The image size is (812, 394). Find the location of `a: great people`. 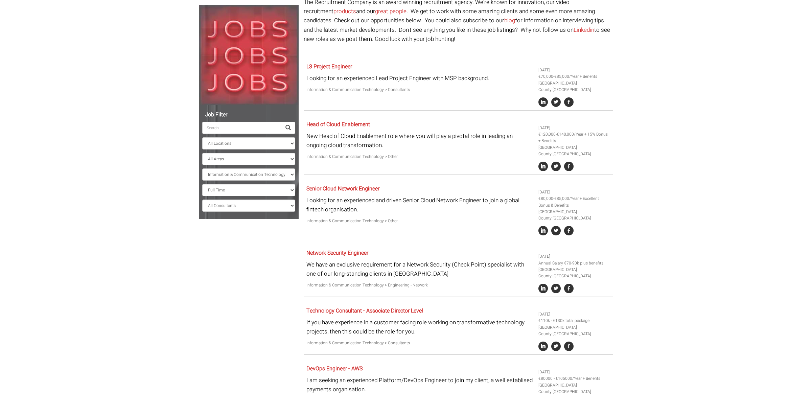

a: great people is located at coordinates (391, 11).